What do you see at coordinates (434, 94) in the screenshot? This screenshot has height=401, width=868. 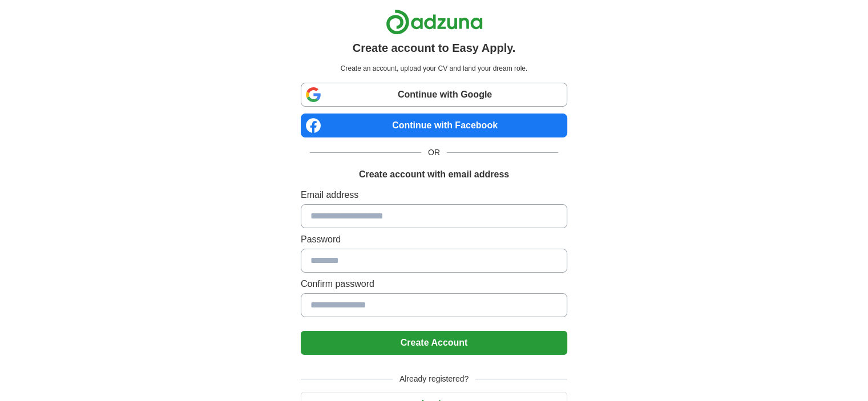 I see `a: Continue with Google` at bounding box center [434, 94].